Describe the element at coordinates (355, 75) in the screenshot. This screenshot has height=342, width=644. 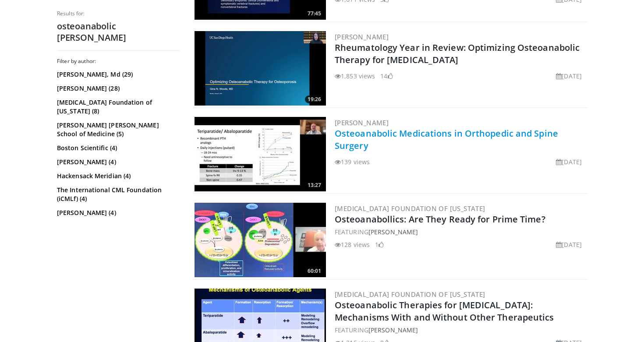
I see `li: 1,853 views` at that location.